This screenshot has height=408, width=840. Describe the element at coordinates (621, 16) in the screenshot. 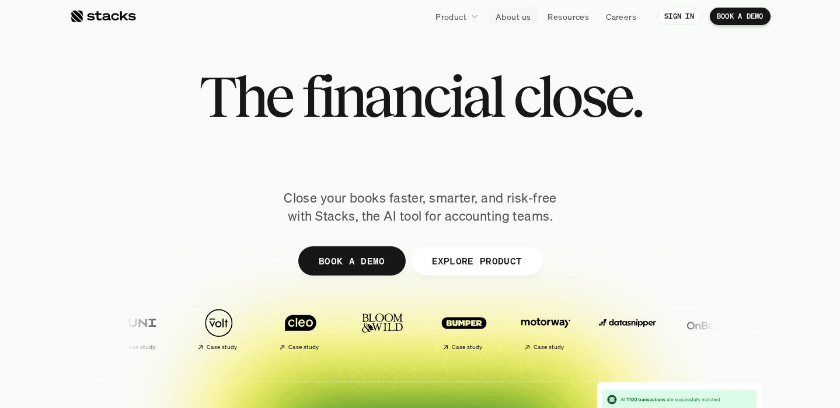

I see `a: Careers` at that location.